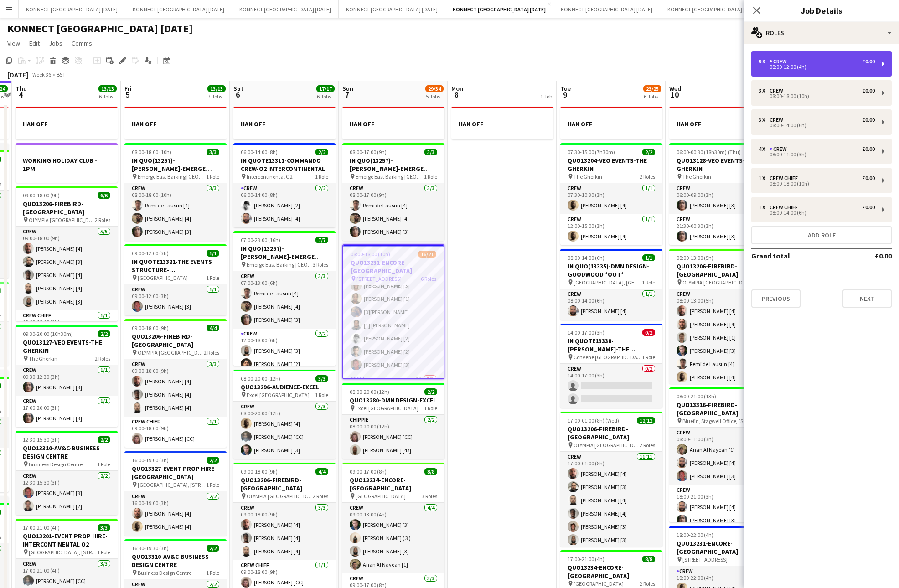 The image size is (899, 588). I want to click on span: 29/34, so click(434, 88).